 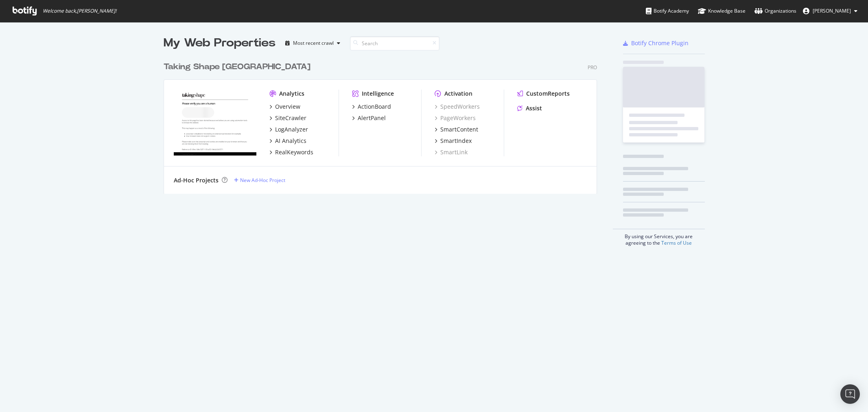 What do you see at coordinates (288, 107) in the screenshot?
I see `div: Overview` at bounding box center [288, 107].